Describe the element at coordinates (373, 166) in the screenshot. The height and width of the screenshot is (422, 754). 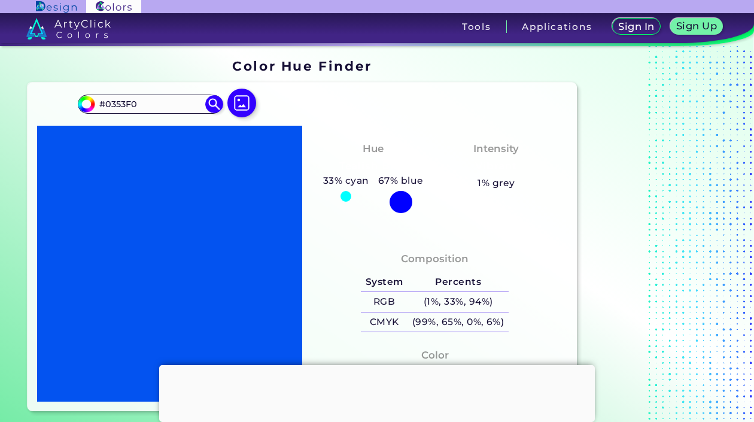
I see `h3: Tealish Blue` at that location.